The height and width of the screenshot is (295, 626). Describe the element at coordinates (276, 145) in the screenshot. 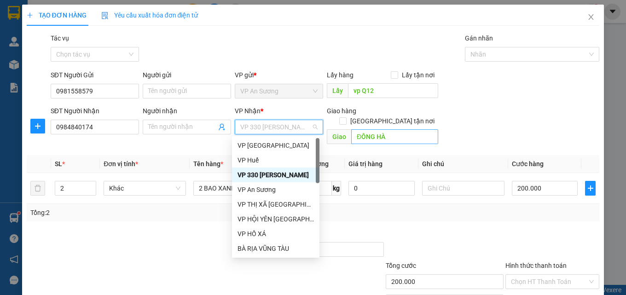

I see `div: VP Đà Lạt` at that location.